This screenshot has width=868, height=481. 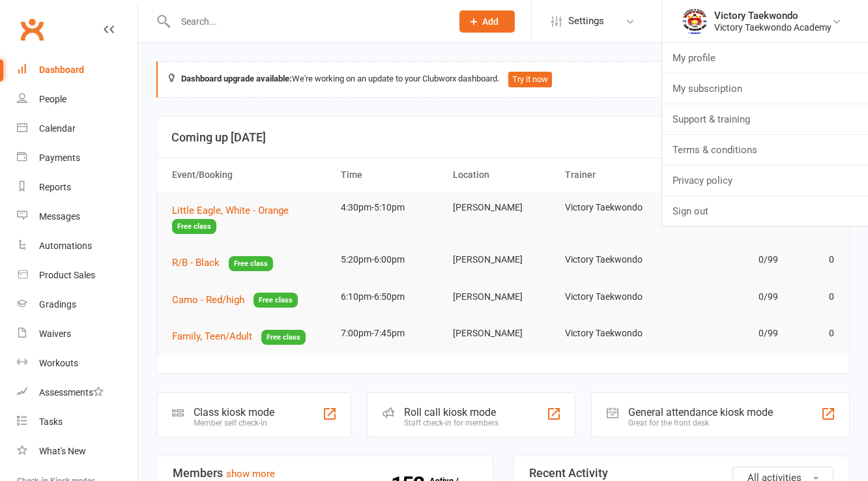 I want to click on a: Dashboard, so click(x=77, y=70).